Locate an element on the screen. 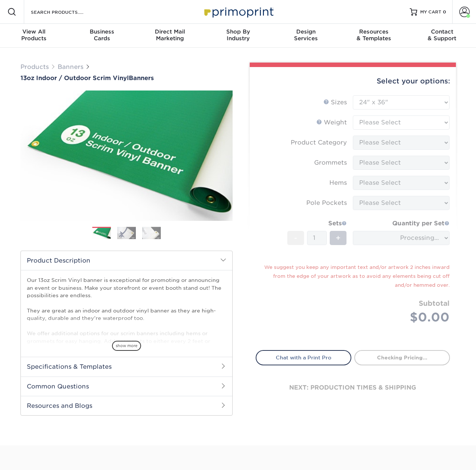 The image size is (476, 470). div: & Templates is located at coordinates (374, 35).